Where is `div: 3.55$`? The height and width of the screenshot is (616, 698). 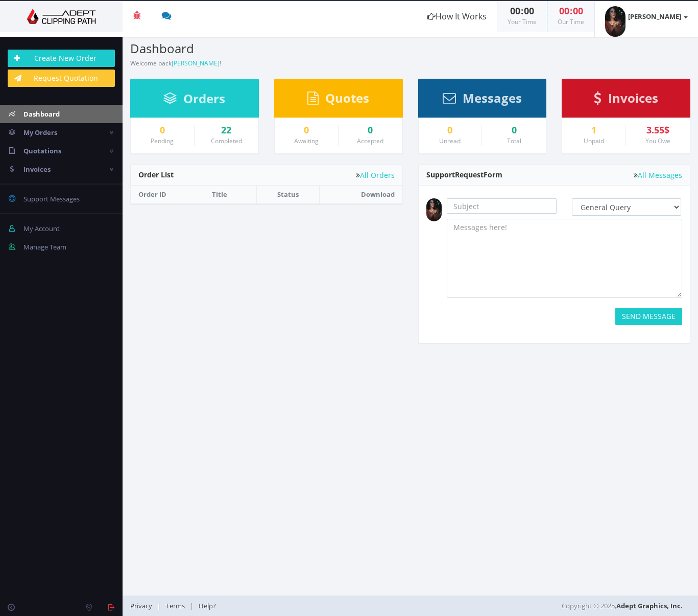 div: 3.55$ is located at coordinates (658, 131).